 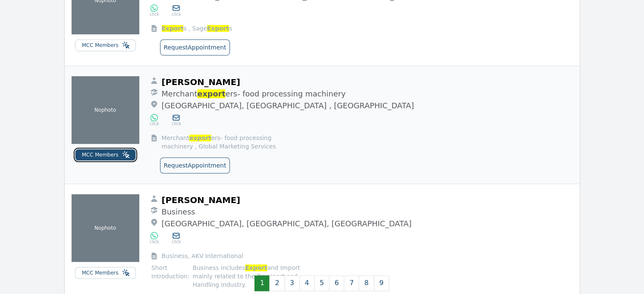 What do you see at coordinates (219, 268) in the screenshot?
I see `span: Business includes` at bounding box center [219, 268].